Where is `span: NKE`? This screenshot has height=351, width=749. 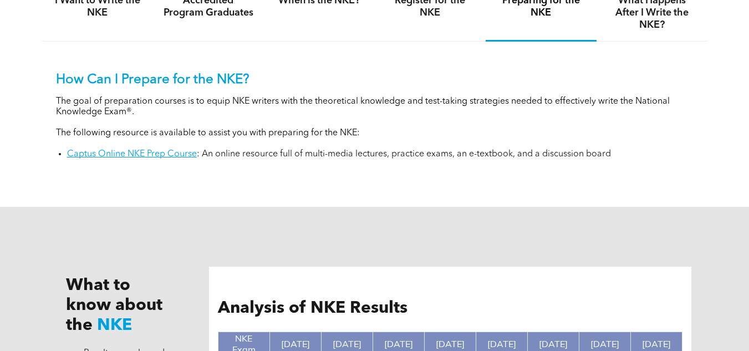 span: NKE is located at coordinates (114, 325).